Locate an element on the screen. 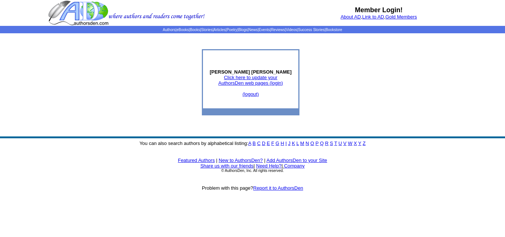 The height and width of the screenshot is (237, 505). a: Z is located at coordinates (364, 143).